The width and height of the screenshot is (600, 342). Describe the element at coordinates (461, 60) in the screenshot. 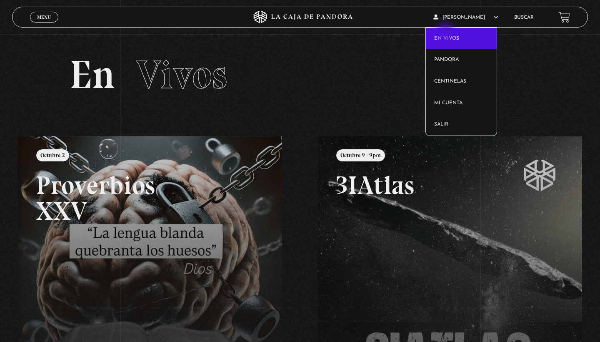

I see `a: Pandora` at that location.